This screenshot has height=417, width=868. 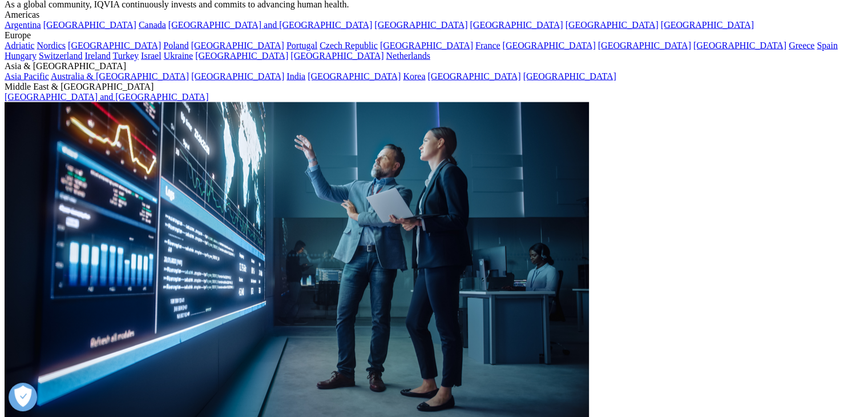 What do you see at coordinates (97, 56) in the screenshot?
I see `a: Ireland` at bounding box center [97, 56].